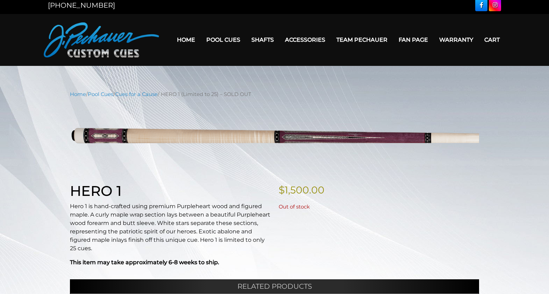 This screenshot has width=549, height=294. What do you see at coordinates (492, 40) in the screenshot?
I see `a: Cart` at bounding box center [492, 40].